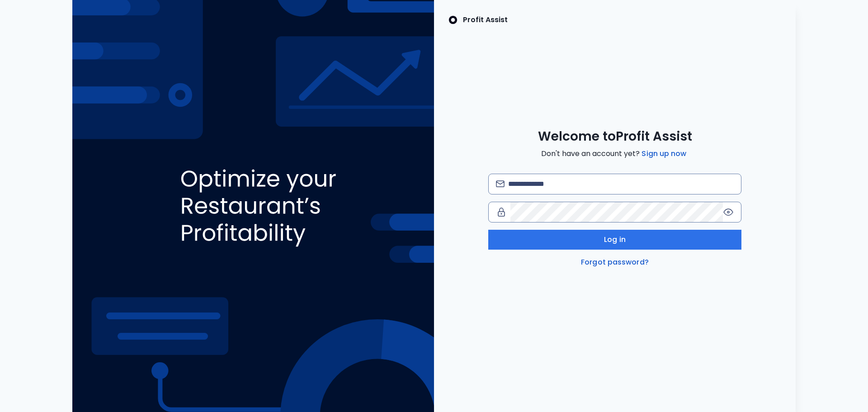 The height and width of the screenshot is (412, 868). What do you see at coordinates (615, 240) in the screenshot?
I see `span: Log in` at bounding box center [615, 240].